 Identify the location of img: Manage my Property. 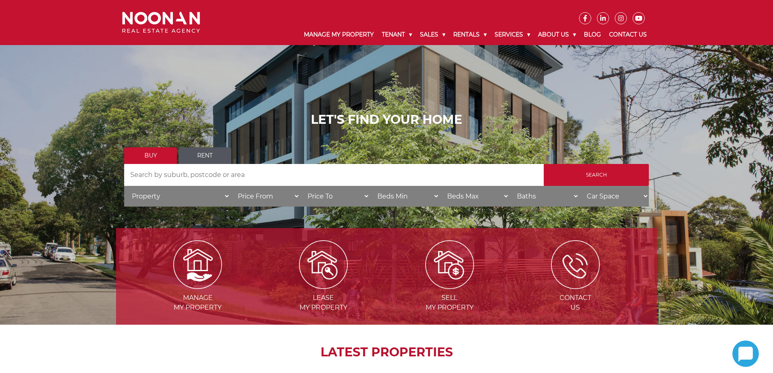
(198, 265).